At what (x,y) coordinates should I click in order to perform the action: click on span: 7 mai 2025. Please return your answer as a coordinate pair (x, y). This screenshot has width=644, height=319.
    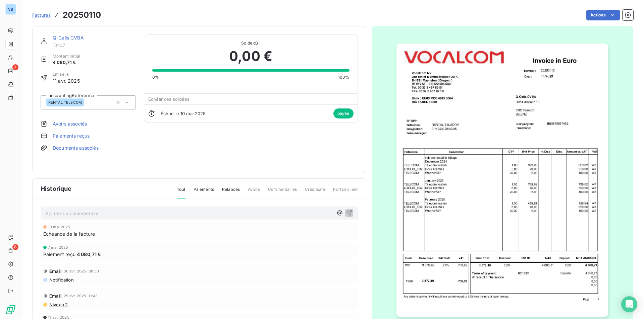
    Looking at the image, I should click on (58, 248).